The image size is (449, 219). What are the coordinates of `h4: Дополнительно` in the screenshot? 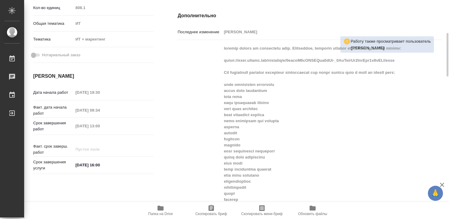 It's located at (310, 16).